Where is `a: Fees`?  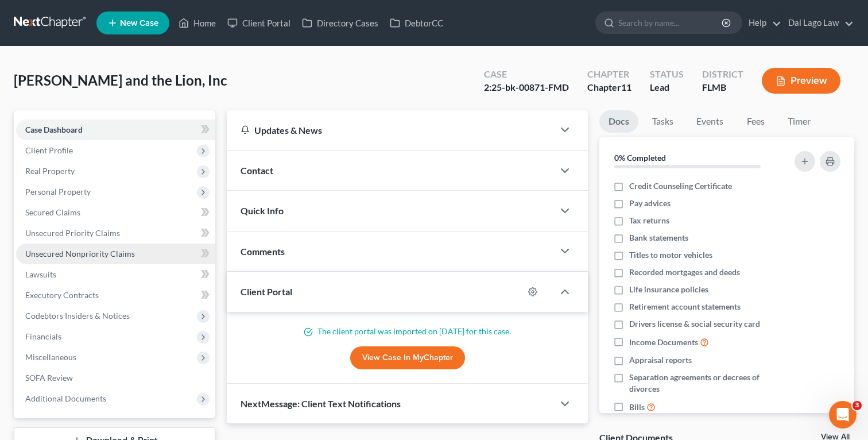 a: Fees is located at coordinates (755, 121).